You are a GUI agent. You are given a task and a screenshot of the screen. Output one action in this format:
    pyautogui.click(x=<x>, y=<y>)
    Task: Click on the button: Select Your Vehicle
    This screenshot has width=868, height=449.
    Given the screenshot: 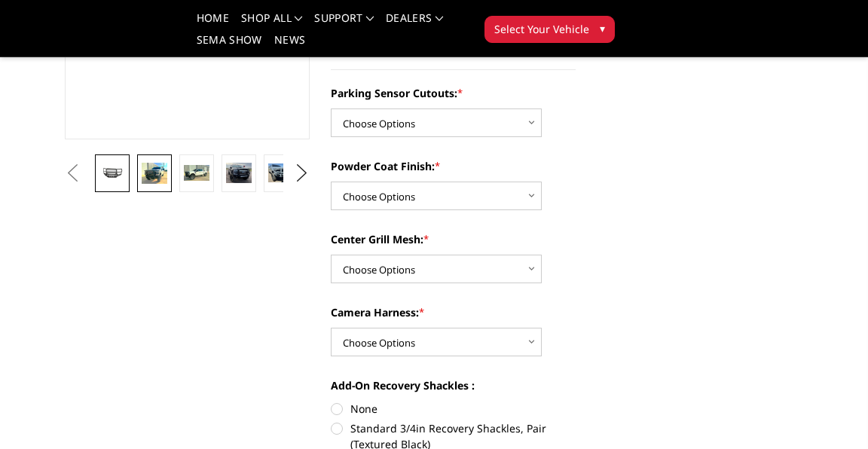 What is the action you would take?
    pyautogui.click(x=550, y=29)
    